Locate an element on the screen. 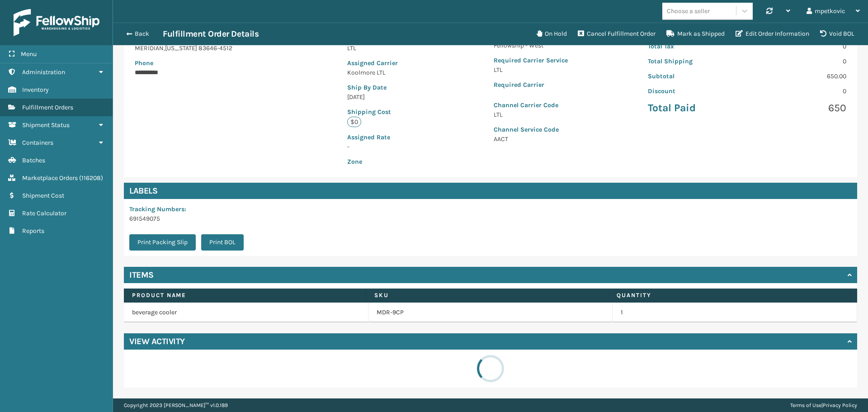  span: Tracking Numbers : is located at coordinates (158, 209).